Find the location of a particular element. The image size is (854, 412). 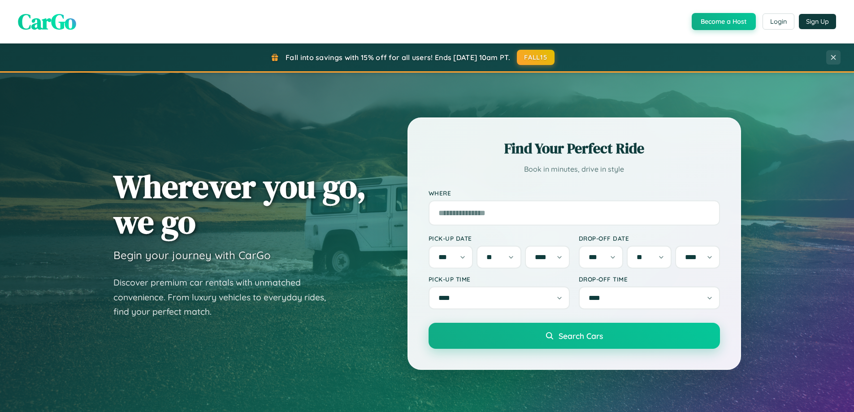

button: Search Cars is located at coordinates (574, 336).